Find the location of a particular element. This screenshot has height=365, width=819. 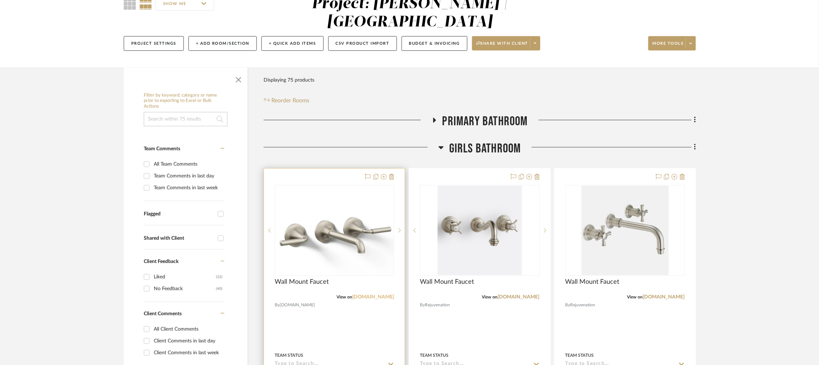

span: Share with client is located at coordinates (503, 46).